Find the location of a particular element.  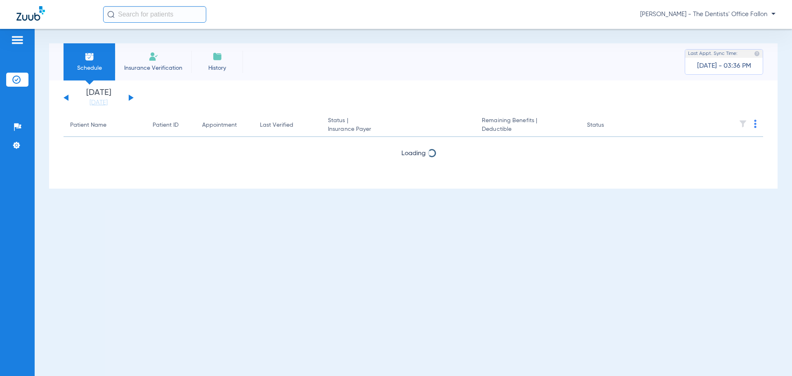

span: Loading is located at coordinates (413, 153).